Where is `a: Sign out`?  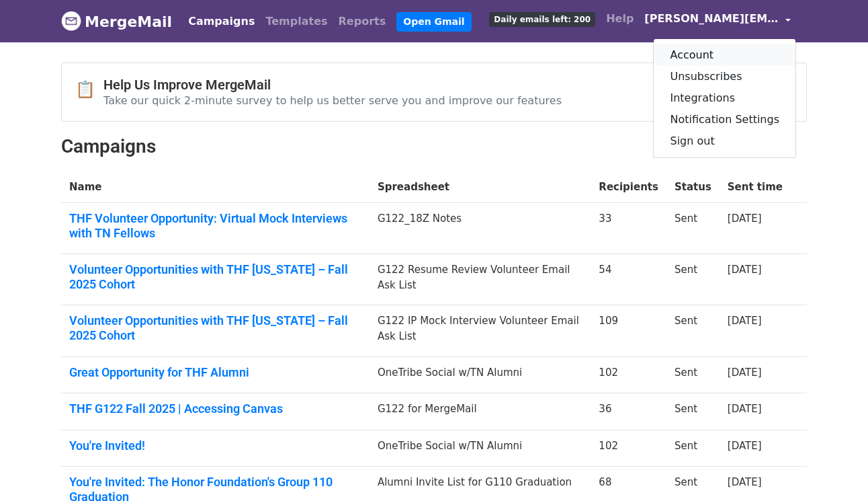 a: Sign out is located at coordinates (724, 141).